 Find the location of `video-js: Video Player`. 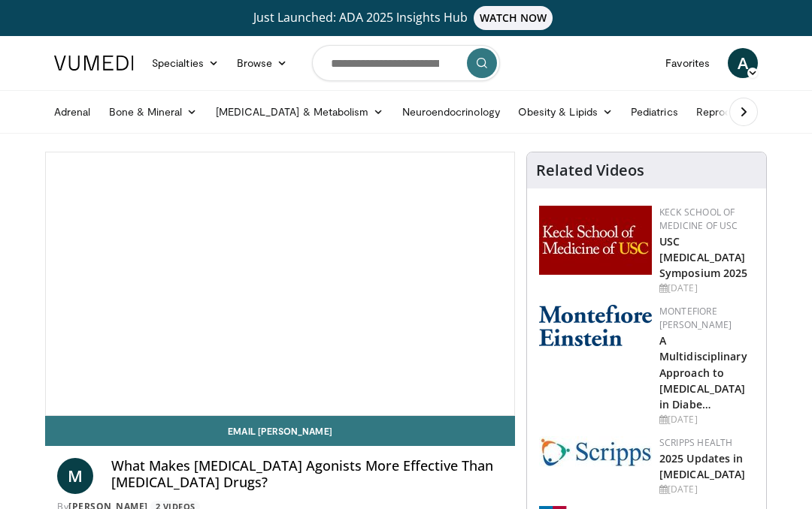

video-js: Video Player is located at coordinates (280, 284).